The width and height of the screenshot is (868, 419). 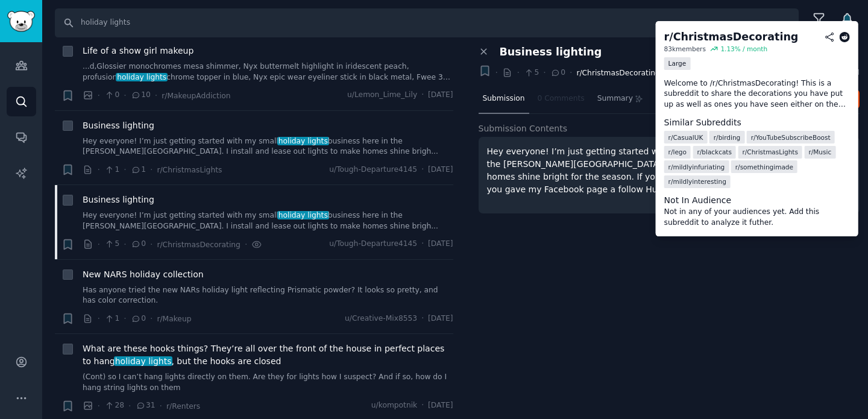 What do you see at coordinates (697, 167) in the screenshot?
I see `span: r/ mildlyinfuriating` at bounding box center [697, 167].